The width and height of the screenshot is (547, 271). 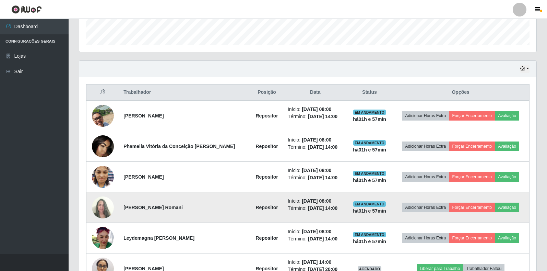 I want to click on img: 1744982443257.jpeg, so click(x=103, y=116).